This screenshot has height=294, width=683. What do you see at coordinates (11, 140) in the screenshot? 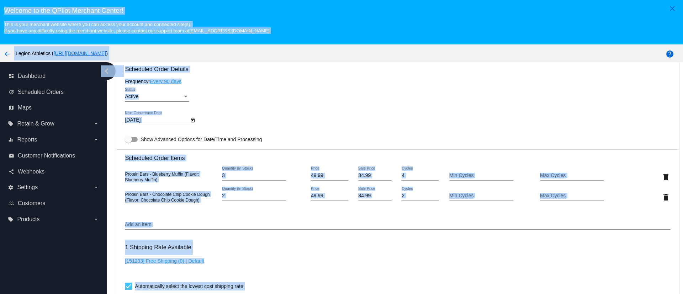
I see `i: equalizer` at bounding box center [11, 140].